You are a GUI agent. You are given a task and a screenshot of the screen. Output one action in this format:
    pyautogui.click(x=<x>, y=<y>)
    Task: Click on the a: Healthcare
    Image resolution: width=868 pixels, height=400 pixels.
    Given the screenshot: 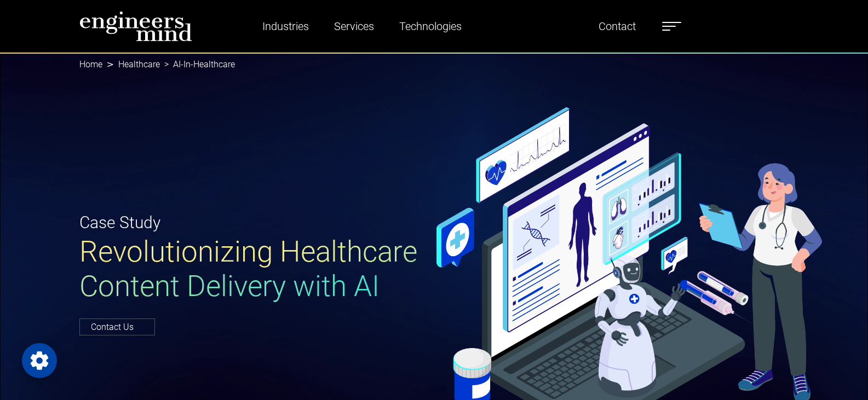 What is the action you would take?
    pyautogui.click(x=139, y=64)
    